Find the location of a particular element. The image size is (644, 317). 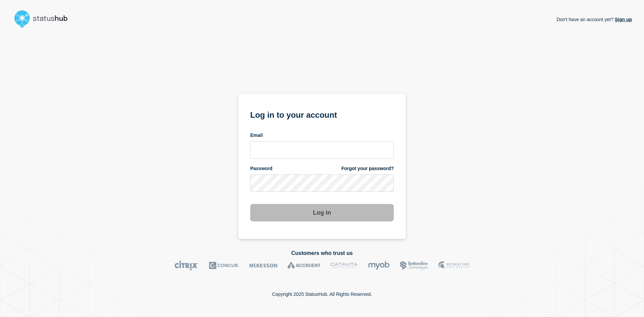

p: Don't have an account yet? is located at coordinates (594, 20).